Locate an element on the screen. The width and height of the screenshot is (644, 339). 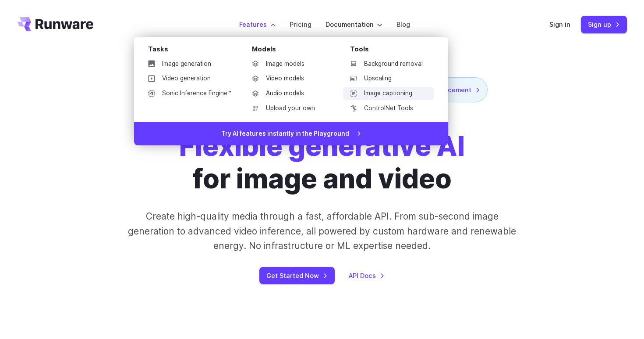
a: Pricing is located at coordinates (300, 24).